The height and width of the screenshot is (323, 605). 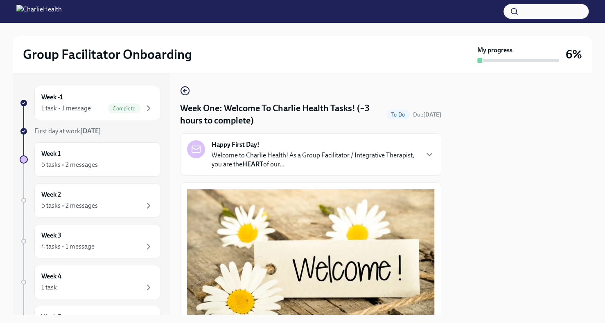 What do you see at coordinates (90, 241) in the screenshot?
I see `a: Week 34 tasks • 1 message` at bounding box center [90, 241].